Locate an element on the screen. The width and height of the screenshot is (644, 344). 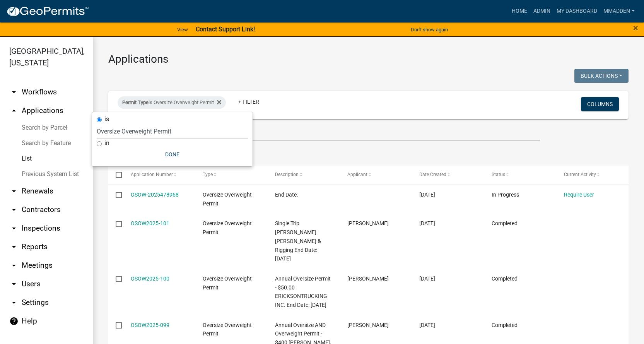
div: is Oversize Overweight Permit is located at coordinates (172, 103).